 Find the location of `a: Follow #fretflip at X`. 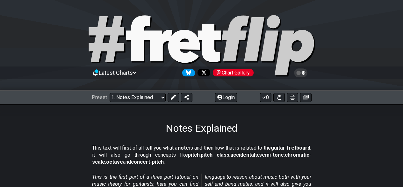

a: Follow #fretflip at X is located at coordinates (203, 72).